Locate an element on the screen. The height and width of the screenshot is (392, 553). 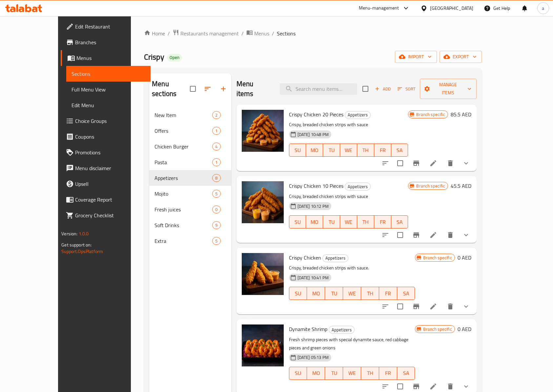
button: show more is located at coordinates (466, 307).